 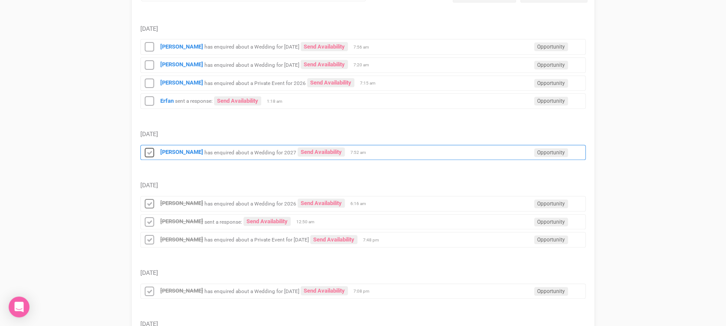 I want to click on small: has enquired about a Wedding for 2027, so click(x=250, y=152).